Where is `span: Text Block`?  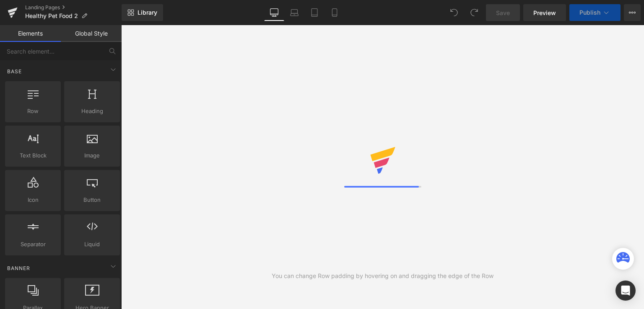 span: Text Block is located at coordinates (33, 155).